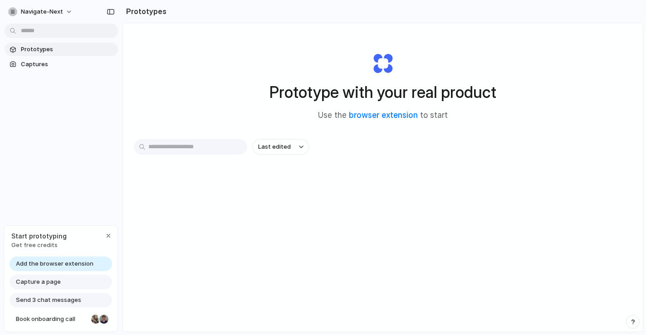  I want to click on a: Prototypes, so click(61, 49).